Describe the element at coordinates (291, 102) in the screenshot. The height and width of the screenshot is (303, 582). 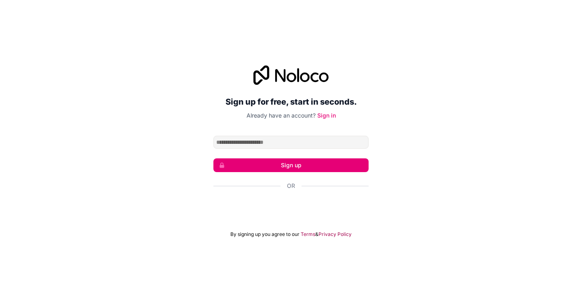
I see `h2: Sign up for free, start in seconds.` at that location.